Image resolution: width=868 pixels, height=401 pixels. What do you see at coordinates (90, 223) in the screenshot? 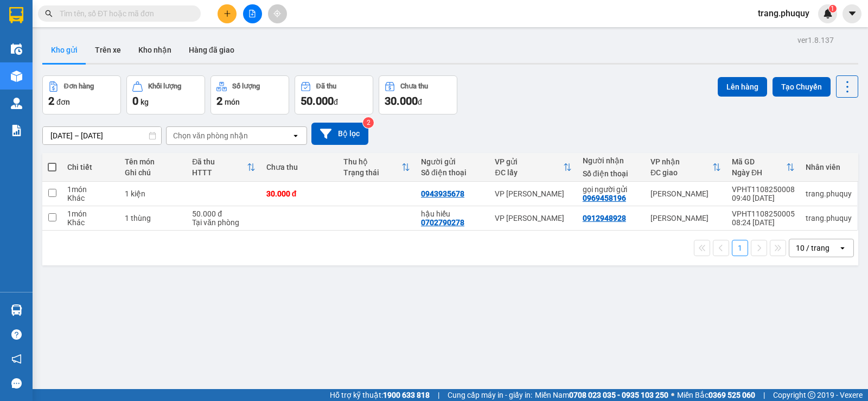
I see `div: Khác` at bounding box center [90, 223].